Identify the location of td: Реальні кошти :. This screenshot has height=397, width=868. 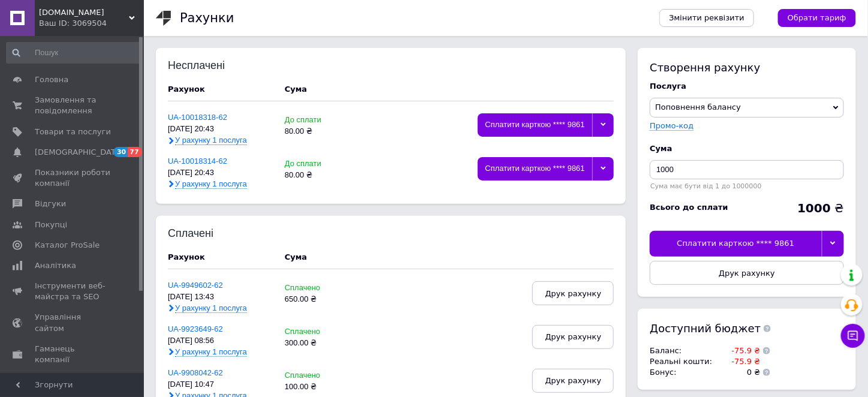
(682, 361).